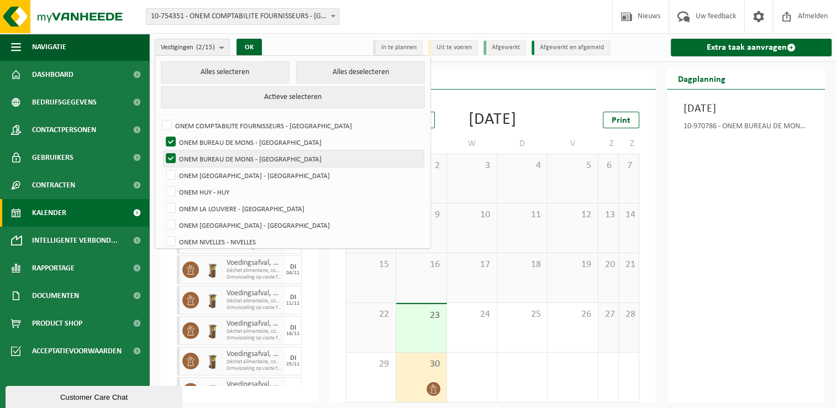 The height and width of the screenshot is (408, 836). I want to click on span: 24, so click(472, 314).